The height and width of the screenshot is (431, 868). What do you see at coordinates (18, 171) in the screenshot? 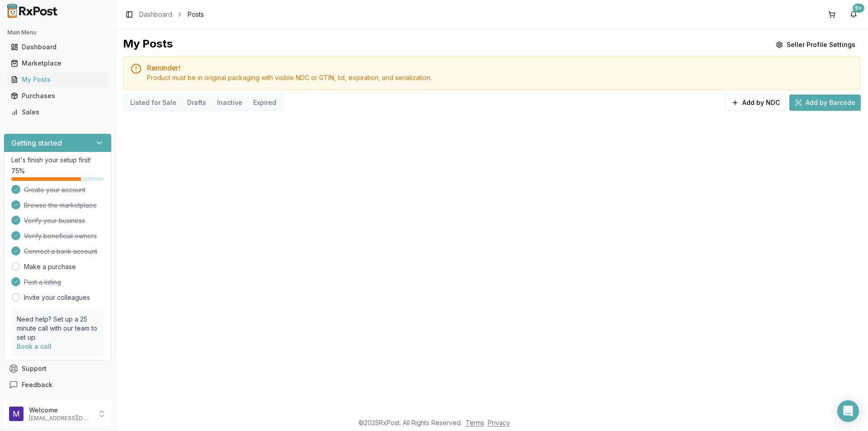
I see `span: 75 %` at bounding box center [18, 171].